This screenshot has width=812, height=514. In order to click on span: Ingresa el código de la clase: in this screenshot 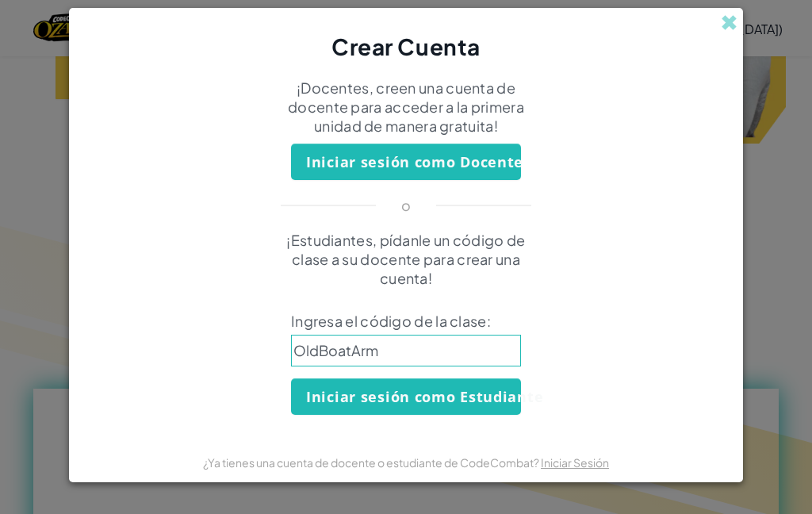, I will do `click(406, 321)`.